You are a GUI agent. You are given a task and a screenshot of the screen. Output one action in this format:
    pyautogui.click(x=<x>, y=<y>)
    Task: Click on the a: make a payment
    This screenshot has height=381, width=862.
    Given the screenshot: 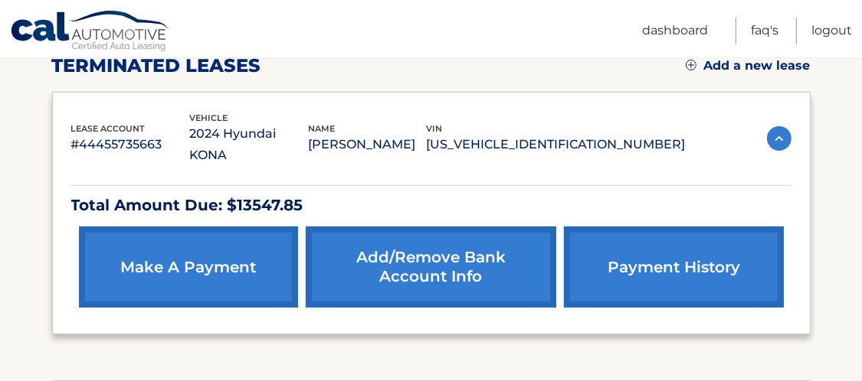 What is the action you would take?
    pyautogui.click(x=188, y=267)
    